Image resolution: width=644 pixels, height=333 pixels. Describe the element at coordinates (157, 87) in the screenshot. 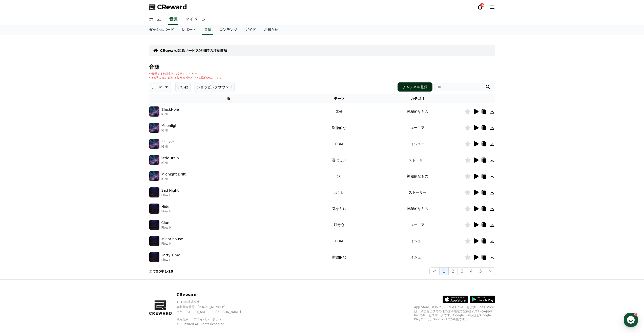

I see `p: テーマ` at that location.